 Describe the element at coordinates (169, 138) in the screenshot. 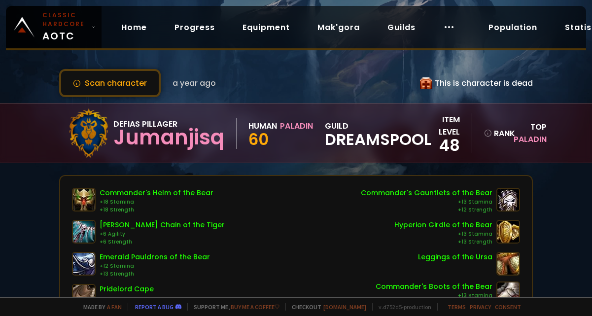

I see `div: Jumanjisq` at that location.